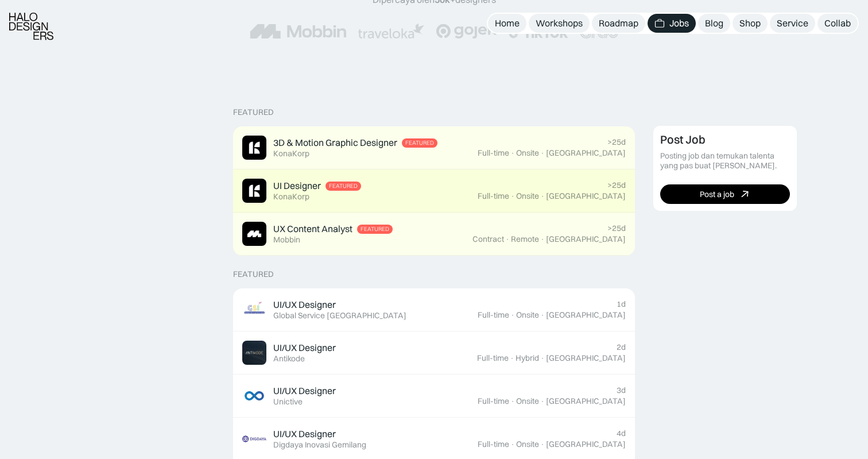 Image resolution: width=868 pixels, height=459 pixels. What do you see at coordinates (621, 304) in the screenshot?
I see `div: 1d` at bounding box center [621, 304].